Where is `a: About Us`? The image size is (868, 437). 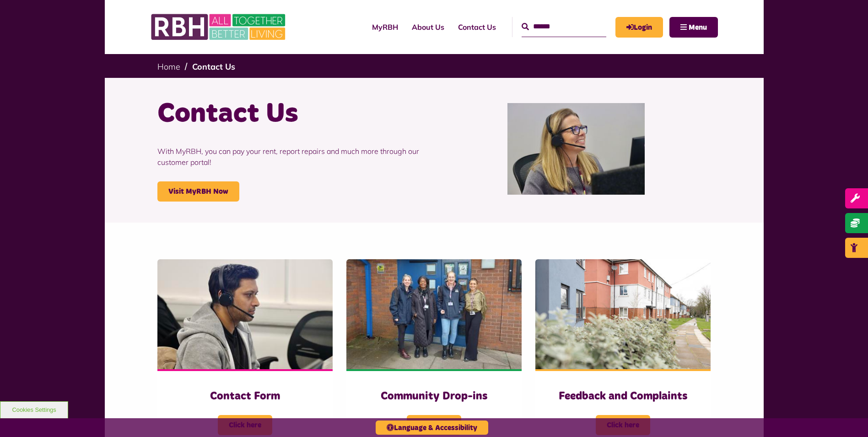
a: About Us is located at coordinates (428, 27).